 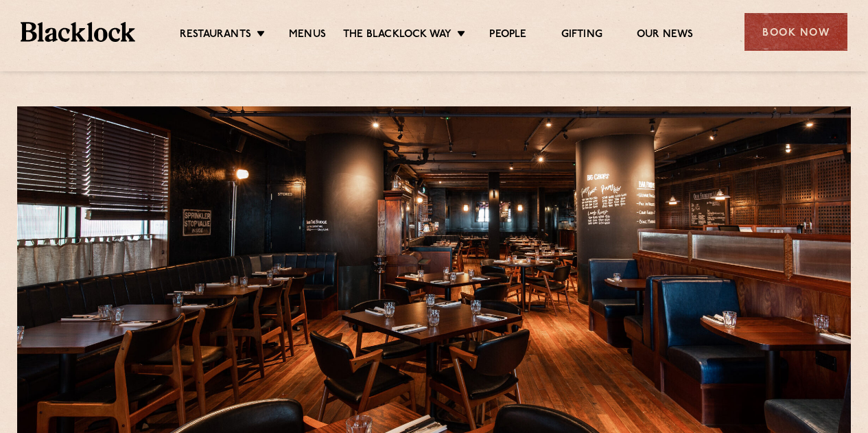 What do you see at coordinates (397, 36) in the screenshot?
I see `a: The Blacklock Way` at bounding box center [397, 36].